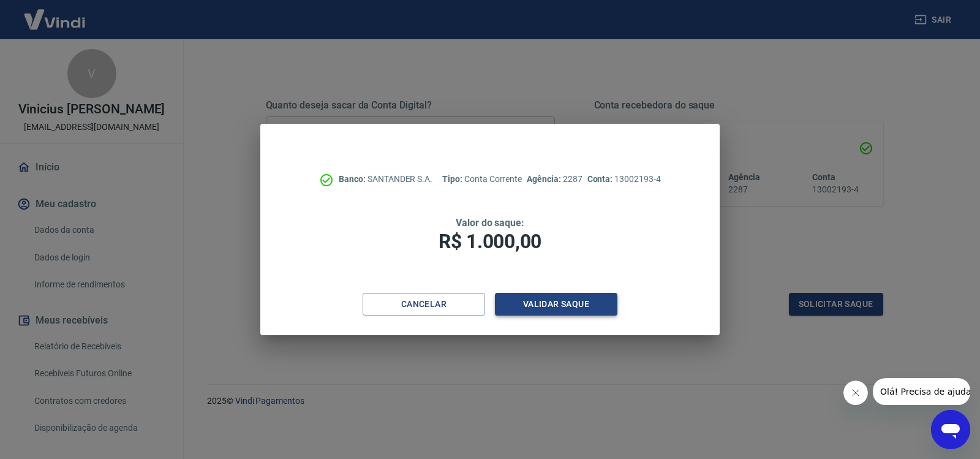  What do you see at coordinates (624, 179) in the screenshot?
I see `p: 13002193-4` at bounding box center [624, 179].